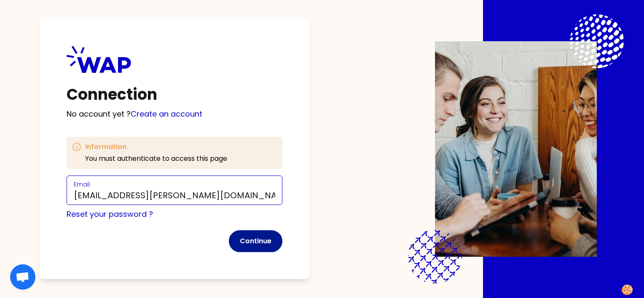 This screenshot has width=644, height=298. What do you see at coordinates (156, 159) in the screenshot?
I see `p: You must authenticate to access this page` at bounding box center [156, 159].